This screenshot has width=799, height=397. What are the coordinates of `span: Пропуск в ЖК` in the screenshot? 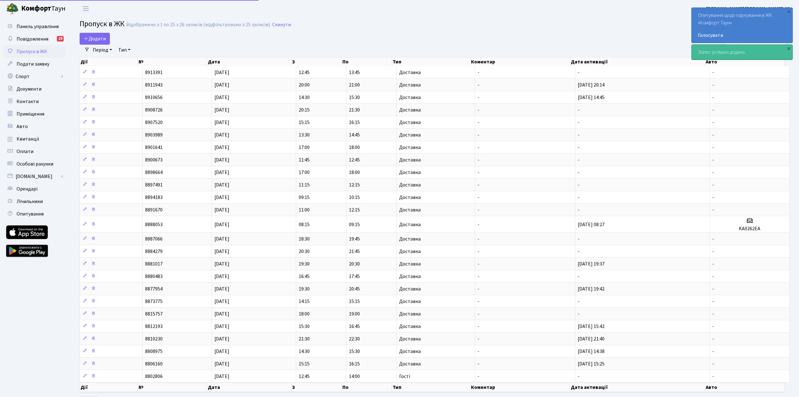 It's located at (102, 24).